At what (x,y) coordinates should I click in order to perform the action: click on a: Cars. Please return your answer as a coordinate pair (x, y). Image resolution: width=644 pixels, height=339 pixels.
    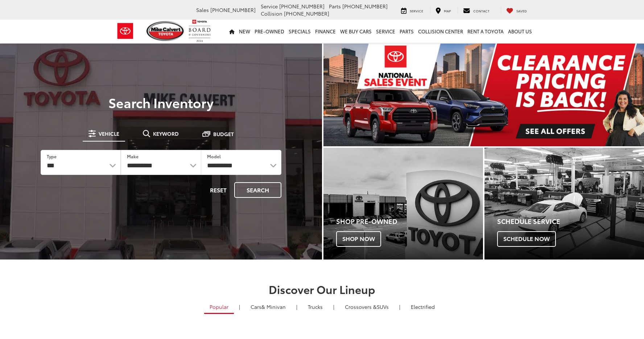
    Looking at the image, I should click on (268, 307).